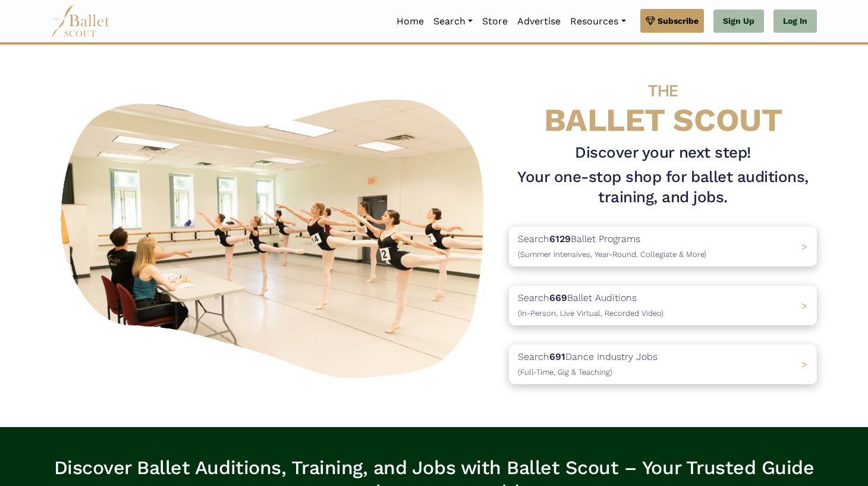 This screenshot has height=486, width=868. I want to click on span: THE, so click(663, 91).